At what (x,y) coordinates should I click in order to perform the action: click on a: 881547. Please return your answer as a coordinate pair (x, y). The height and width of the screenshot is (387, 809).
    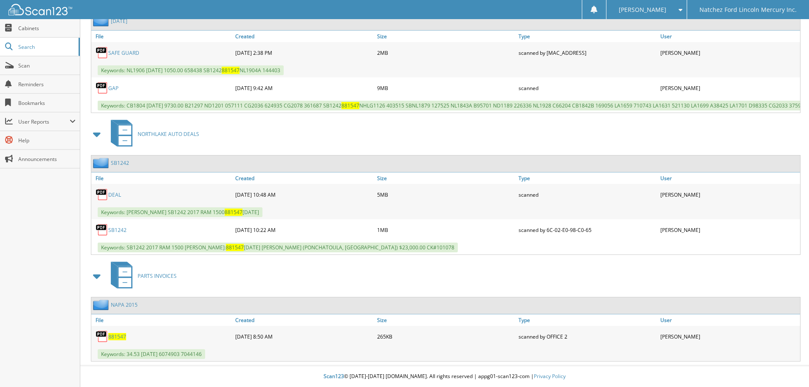
    Looking at the image, I should click on (117, 336).